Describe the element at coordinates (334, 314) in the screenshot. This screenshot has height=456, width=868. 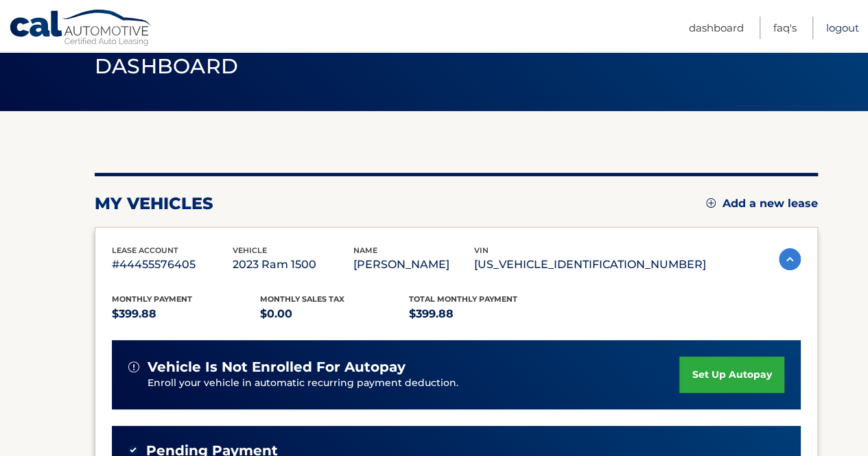
I see `p: $0.00` at that location.